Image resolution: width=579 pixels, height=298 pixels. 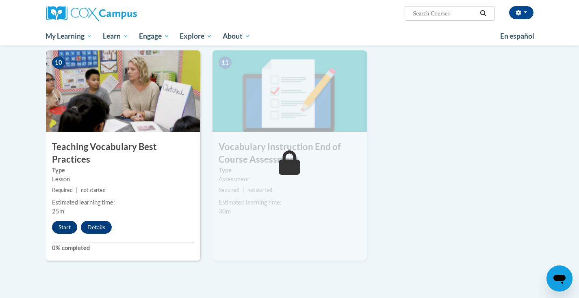 I want to click on span: 30m, so click(x=225, y=211).